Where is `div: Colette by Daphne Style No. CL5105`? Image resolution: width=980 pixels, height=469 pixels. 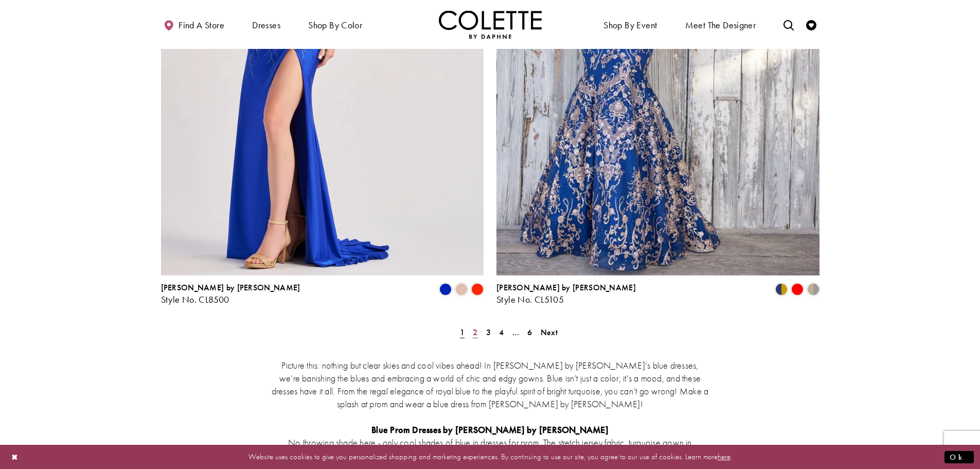
div: Colette by Daphne Style No. CL5105 is located at coordinates (566, 294).